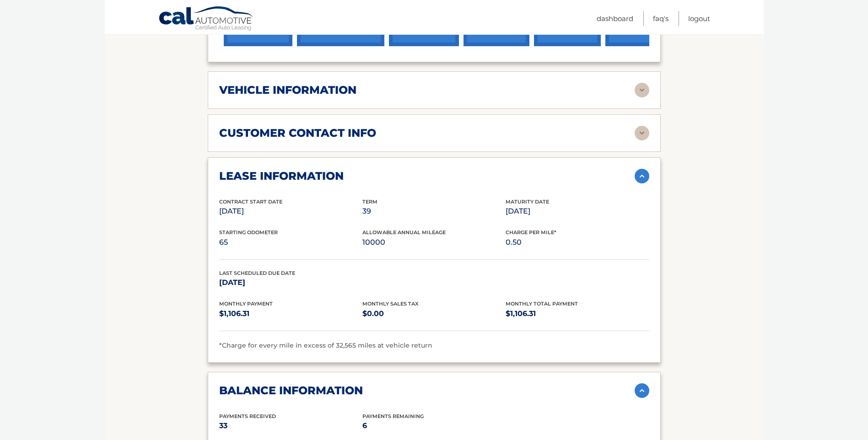 The width and height of the screenshot is (868, 440). I want to click on h2: customer contact info, so click(297, 133).